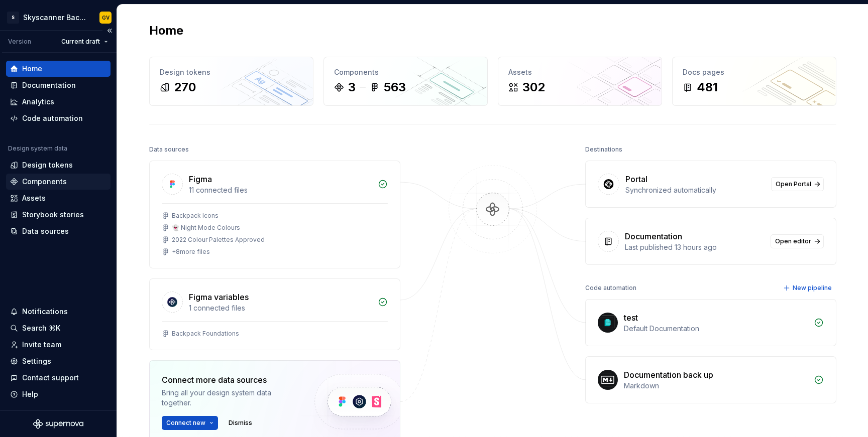 Image resolution: width=868 pixels, height=437 pixels. I want to click on button: Connect new, so click(190, 423).